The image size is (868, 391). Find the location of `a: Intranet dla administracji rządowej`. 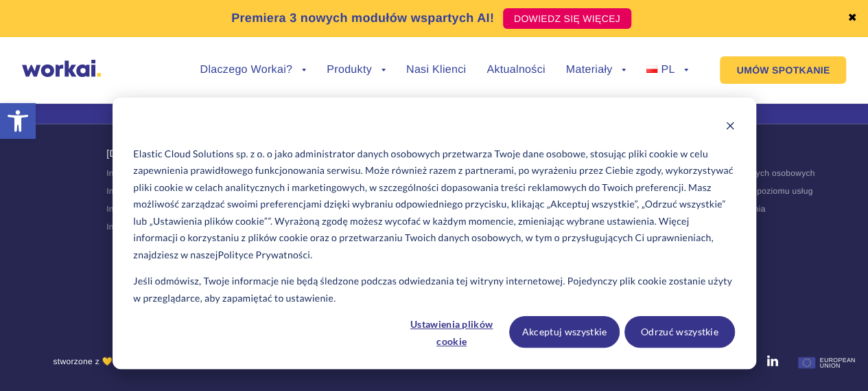

a: Intranet dla administracji rządowej is located at coordinates (172, 173).